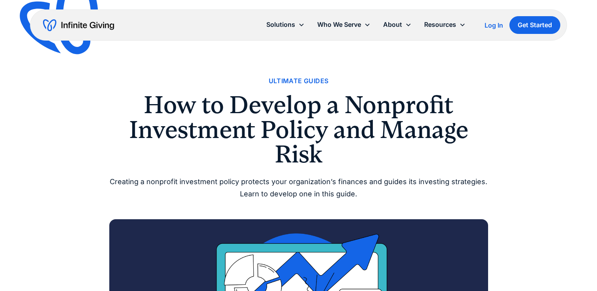  Describe the element at coordinates (299, 81) in the screenshot. I see `div: Ultimate Guides` at that location.